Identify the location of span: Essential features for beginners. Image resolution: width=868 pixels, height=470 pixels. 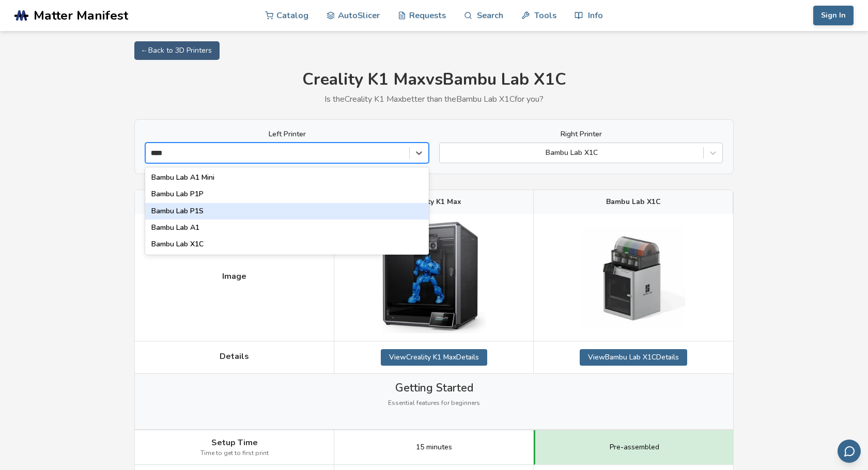
(434, 403).